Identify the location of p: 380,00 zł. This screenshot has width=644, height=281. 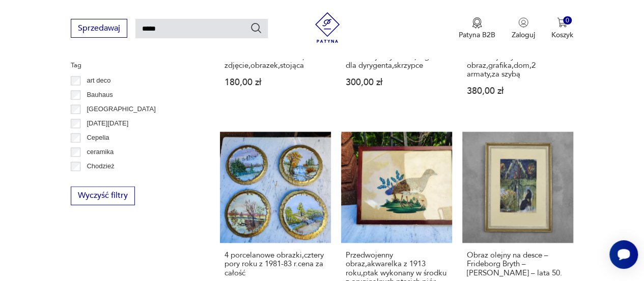
(518, 91).